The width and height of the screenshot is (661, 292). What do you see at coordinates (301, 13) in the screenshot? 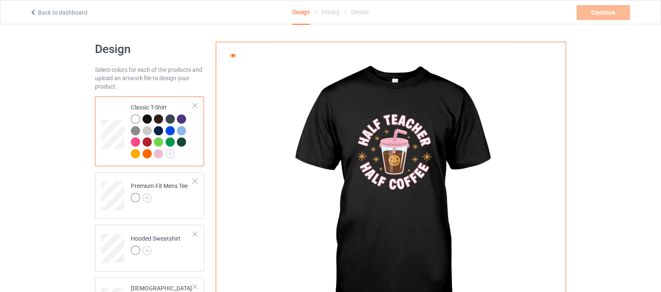
I see `div: Design` at bounding box center [301, 13].